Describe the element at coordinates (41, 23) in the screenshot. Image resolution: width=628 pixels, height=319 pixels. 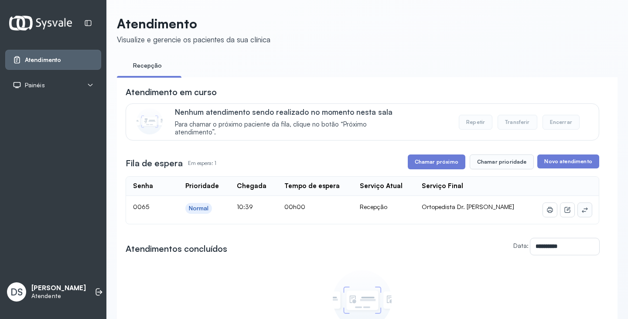
I see `img: Logotipo do estabelecimento` at that location.